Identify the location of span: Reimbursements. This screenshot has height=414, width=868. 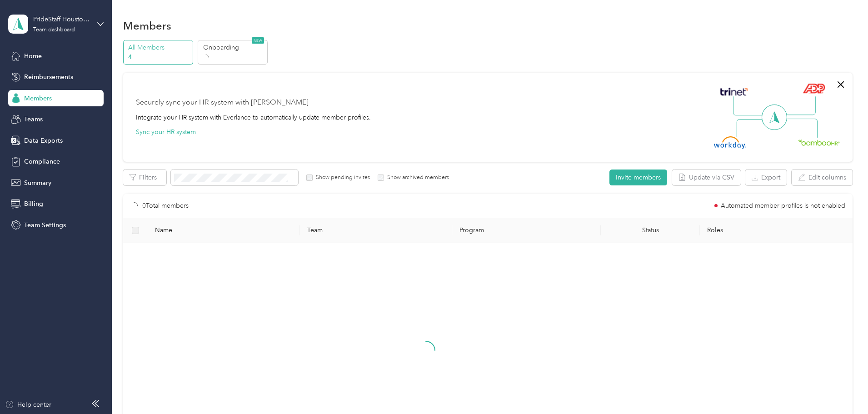
(48, 77).